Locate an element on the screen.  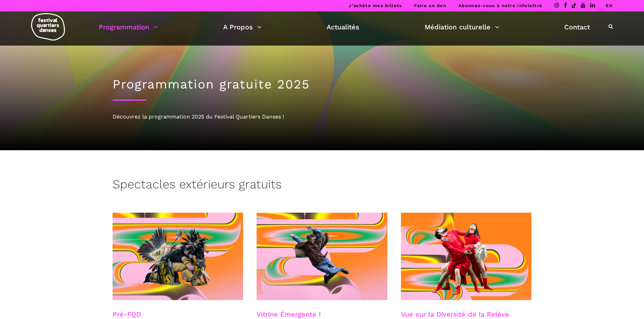
a: Contact is located at coordinates (577, 27).